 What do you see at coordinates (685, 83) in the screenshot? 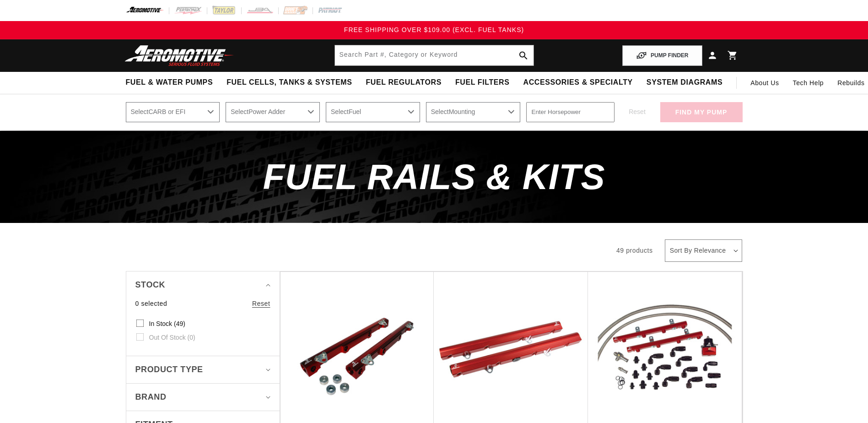
I see `summary: System Diagrams` at bounding box center [685, 83].